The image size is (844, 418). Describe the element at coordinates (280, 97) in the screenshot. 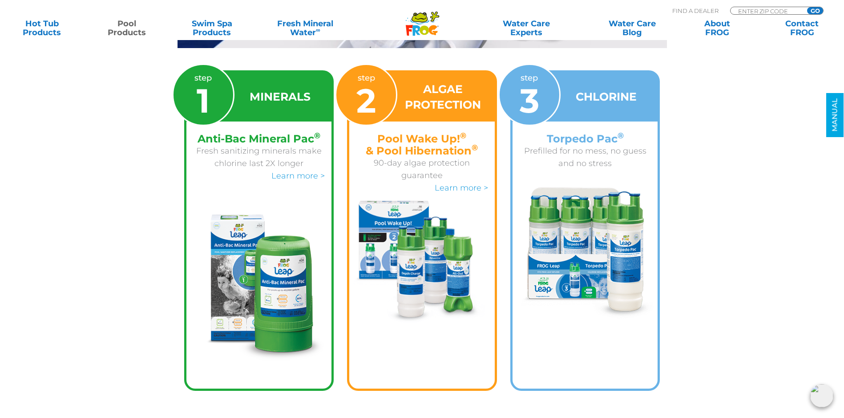

I see `h3: MINERALS` at that location.